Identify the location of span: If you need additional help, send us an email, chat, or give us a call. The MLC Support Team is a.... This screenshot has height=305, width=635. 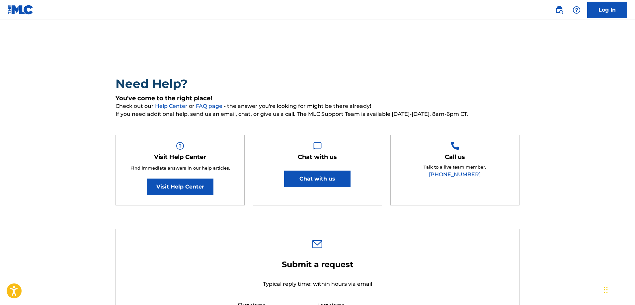
(317, 114).